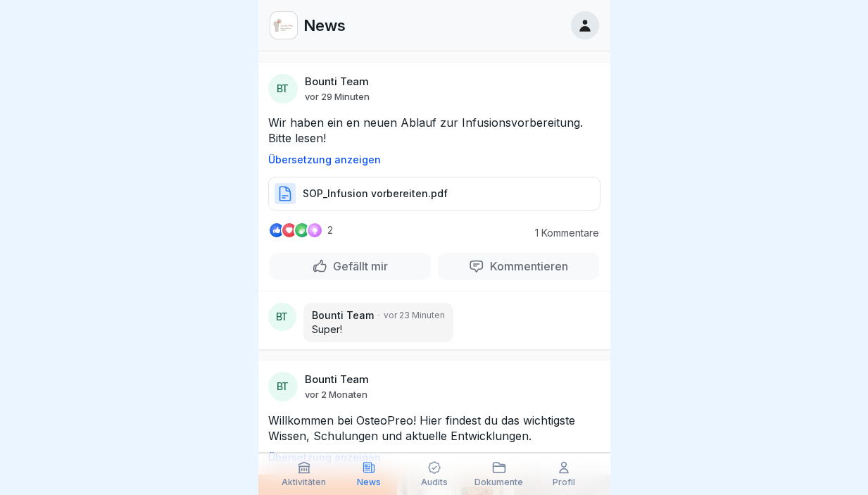 The image size is (868, 495). Describe the element at coordinates (378, 329) in the screenshot. I see `p: Super!` at that location.